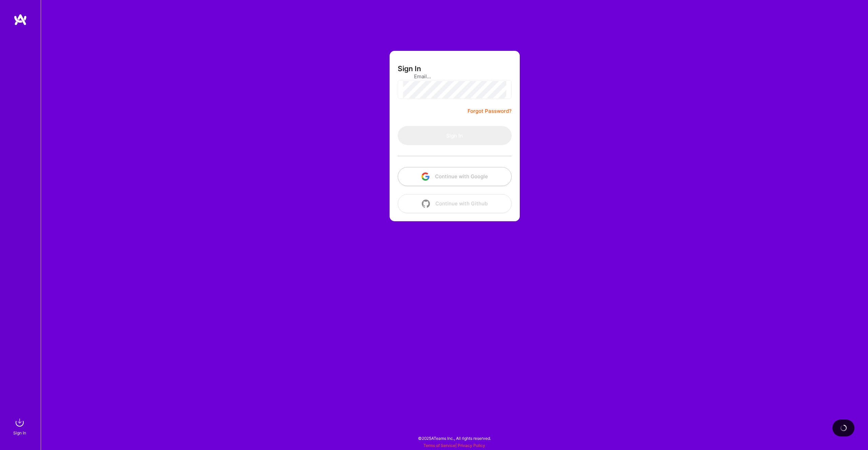 The width and height of the screenshot is (868, 450). What do you see at coordinates (455, 204) in the screenshot?
I see `button: Continue with Github` at bounding box center [455, 204].